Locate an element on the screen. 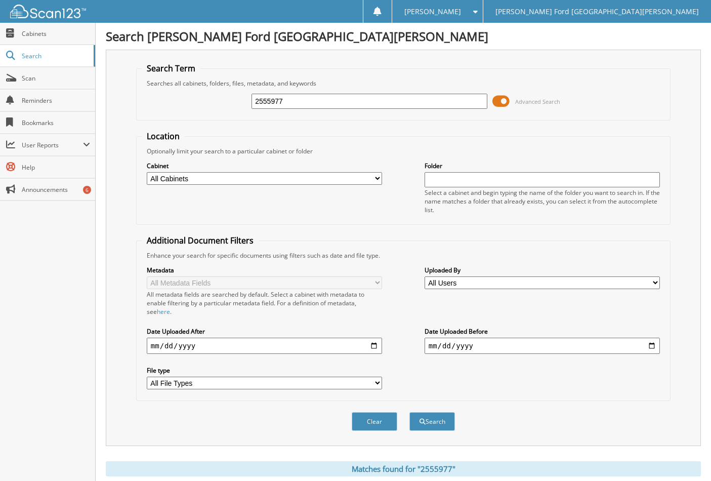 The height and width of the screenshot is (481, 711). div: Select a cabinet and begin typing the name of the folder you want to search in. If the name match... is located at coordinates (542, 201).